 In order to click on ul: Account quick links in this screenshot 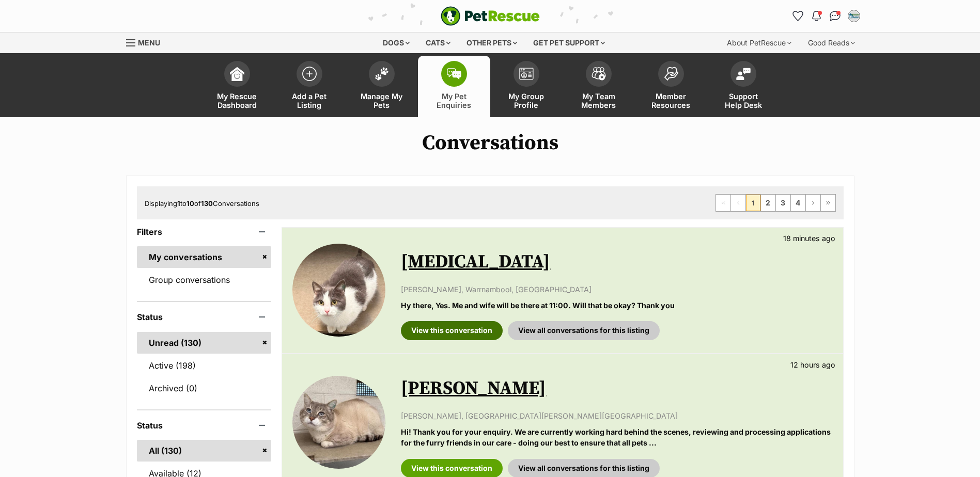, I will do `click(826, 16)`.